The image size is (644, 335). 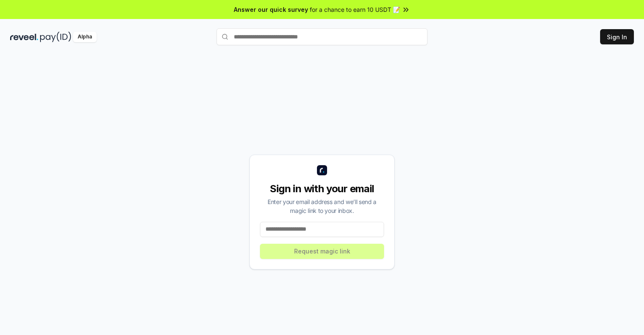 What do you see at coordinates (271, 9) in the screenshot?
I see `span: Answer our quick survey` at bounding box center [271, 9].